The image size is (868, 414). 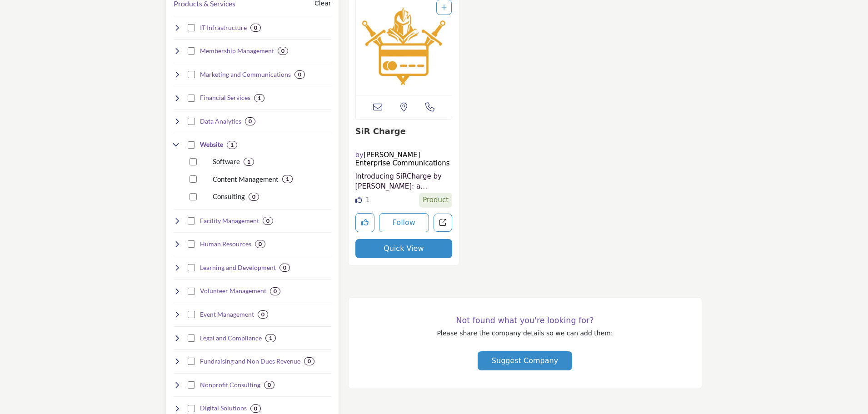 What do you see at coordinates (525, 320) in the screenshot?
I see `h3: Not found what you're looking for?` at bounding box center [525, 320].